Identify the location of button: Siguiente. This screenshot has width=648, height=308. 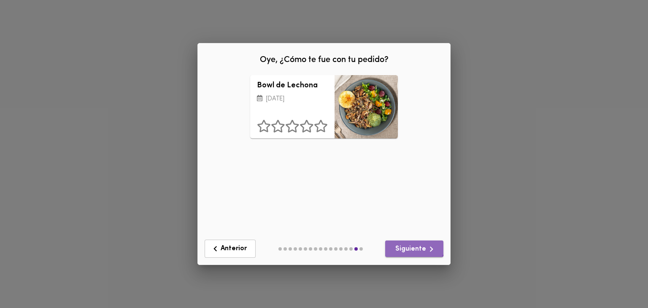
(414, 248).